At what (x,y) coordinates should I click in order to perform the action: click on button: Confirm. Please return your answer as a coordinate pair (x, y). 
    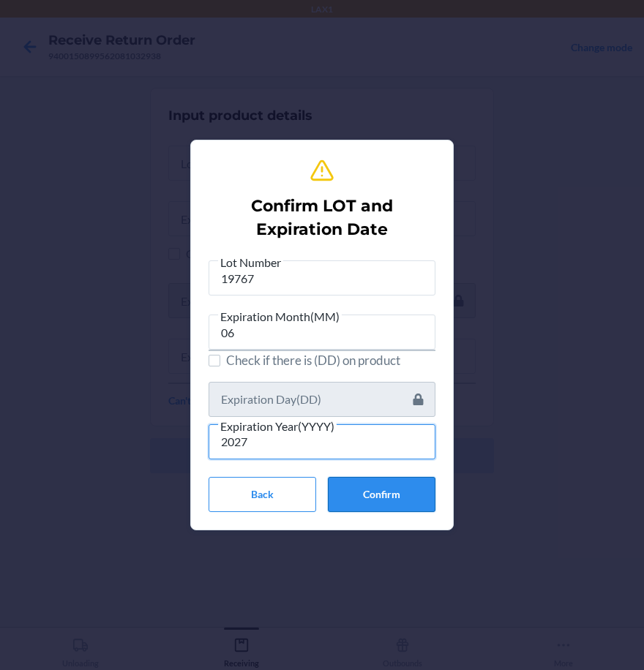
    Looking at the image, I should click on (381, 494).